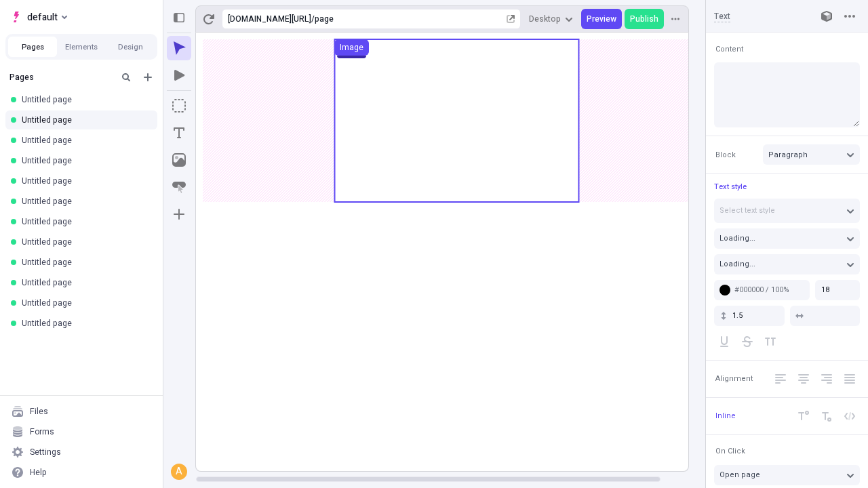  Describe the element at coordinates (39, 17) in the screenshot. I see `button: Select site` at that location.